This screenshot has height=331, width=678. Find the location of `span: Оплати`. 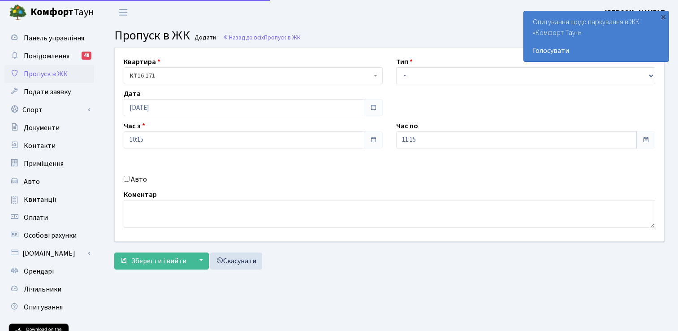

span: Оплати is located at coordinates (36, 217).